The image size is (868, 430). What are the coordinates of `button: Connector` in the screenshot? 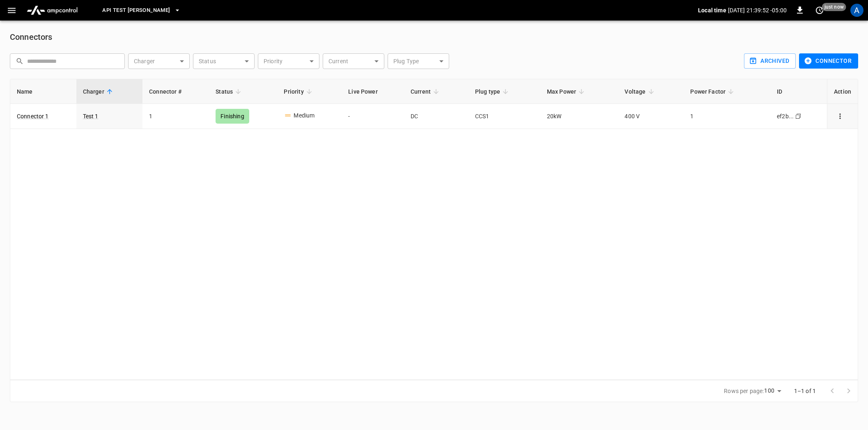 It's located at (828, 61).